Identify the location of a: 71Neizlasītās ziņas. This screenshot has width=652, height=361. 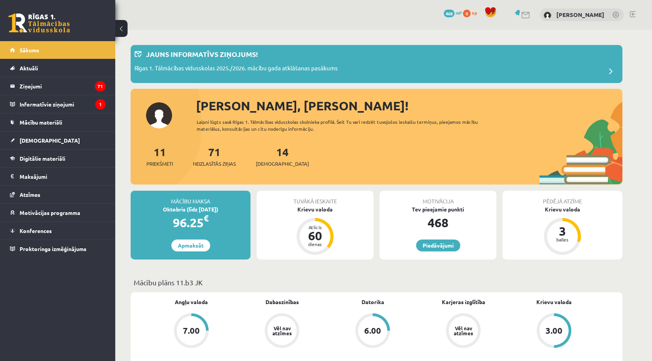
(214, 156).